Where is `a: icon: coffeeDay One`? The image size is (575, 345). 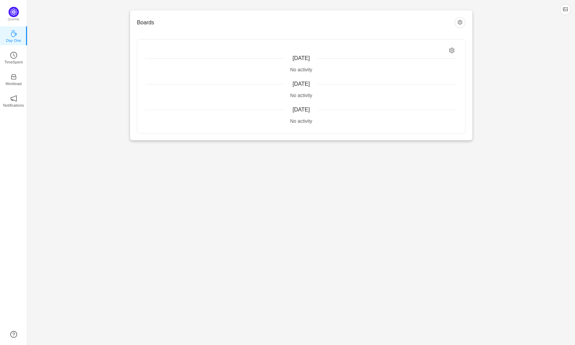 a: icon: coffeeDay One is located at coordinates (14, 36).